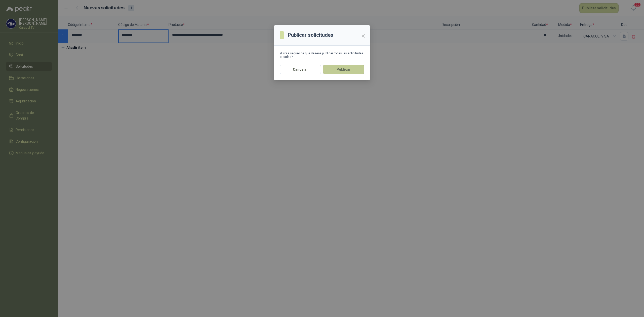 This screenshot has width=644, height=317. Describe the element at coordinates (344, 69) in the screenshot. I see `button: Publicar` at that location.